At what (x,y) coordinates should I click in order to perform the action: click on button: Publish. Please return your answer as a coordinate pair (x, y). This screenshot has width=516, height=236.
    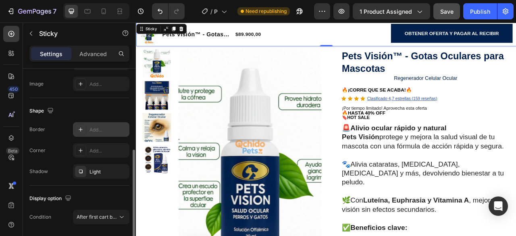
    Looking at the image, I should click on (480, 11).